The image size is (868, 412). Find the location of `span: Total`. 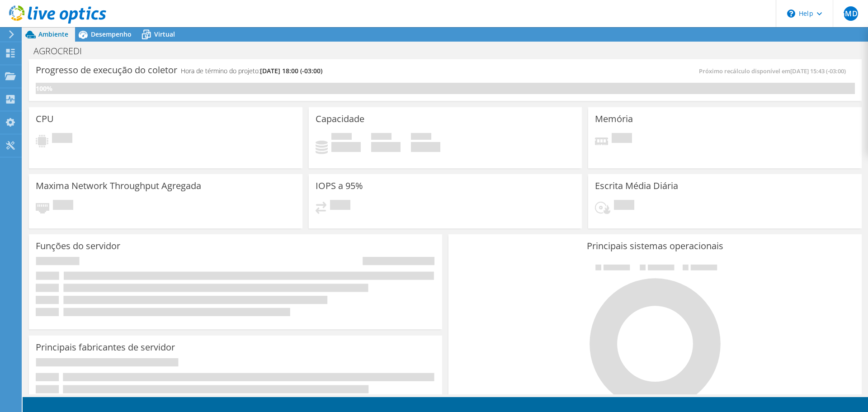

span: Total is located at coordinates (421, 137).